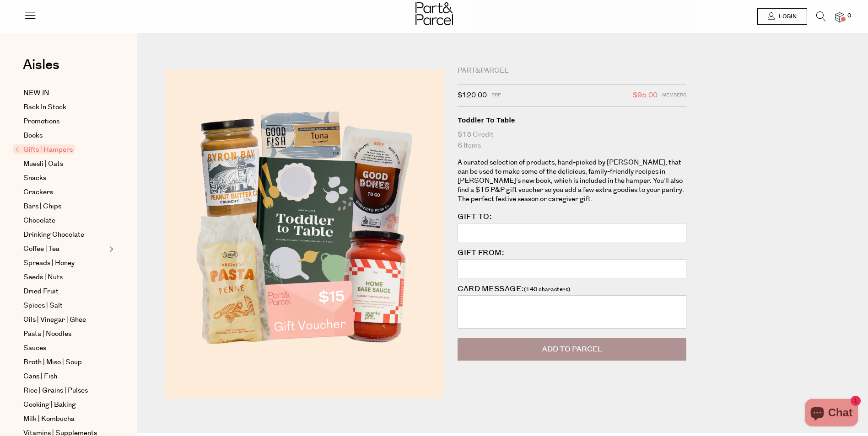 This screenshot has height=436, width=868. What do you see at coordinates (65, 306) in the screenshot?
I see `a: Spices | Salt` at bounding box center [65, 306].